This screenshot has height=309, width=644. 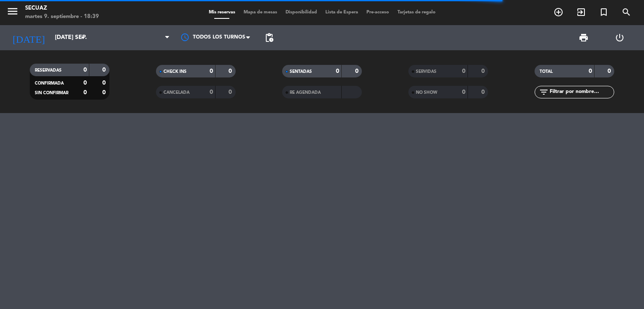 I want to click on span: CONFIRMADA, so click(x=49, y=83).